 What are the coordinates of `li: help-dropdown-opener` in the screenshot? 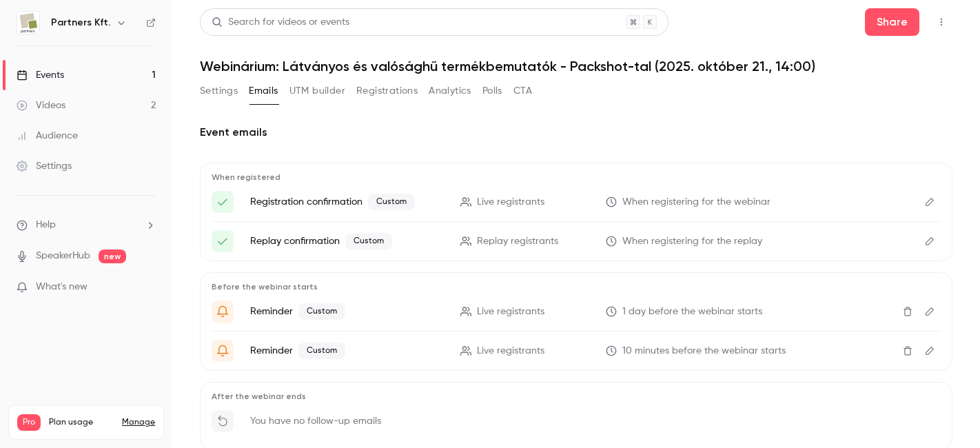 It's located at (86, 224).